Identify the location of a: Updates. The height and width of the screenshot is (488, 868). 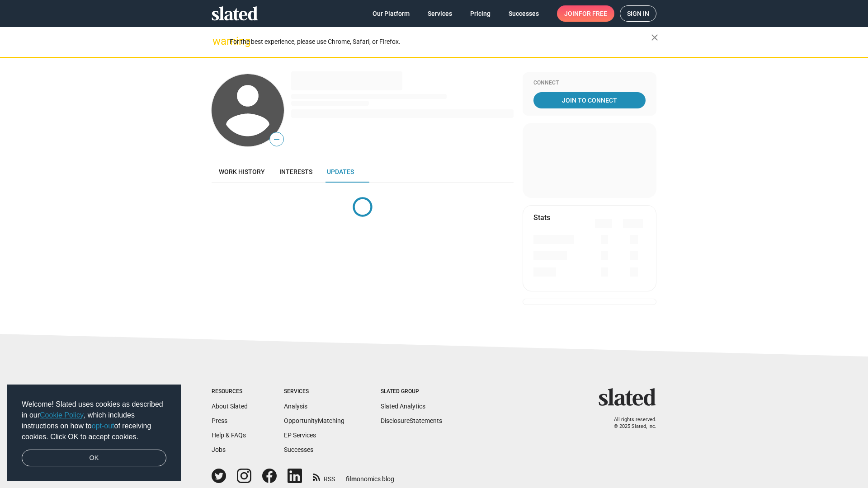
(341, 172).